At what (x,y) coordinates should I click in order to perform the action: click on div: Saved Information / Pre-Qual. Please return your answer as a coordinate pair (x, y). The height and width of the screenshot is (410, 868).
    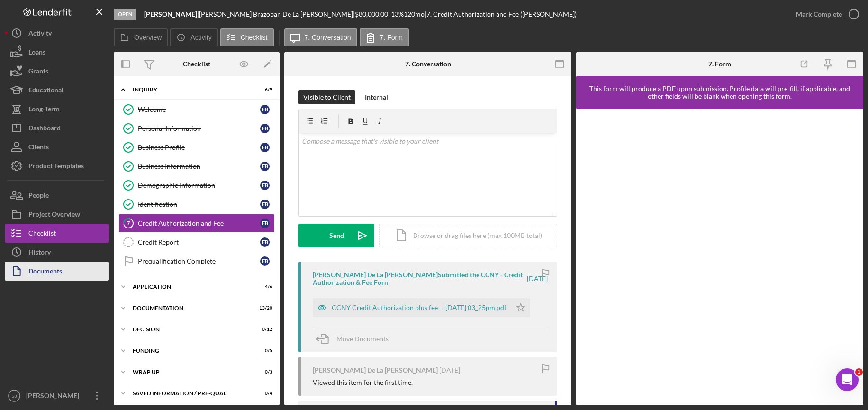
    Looking at the image, I should click on (190, 394).